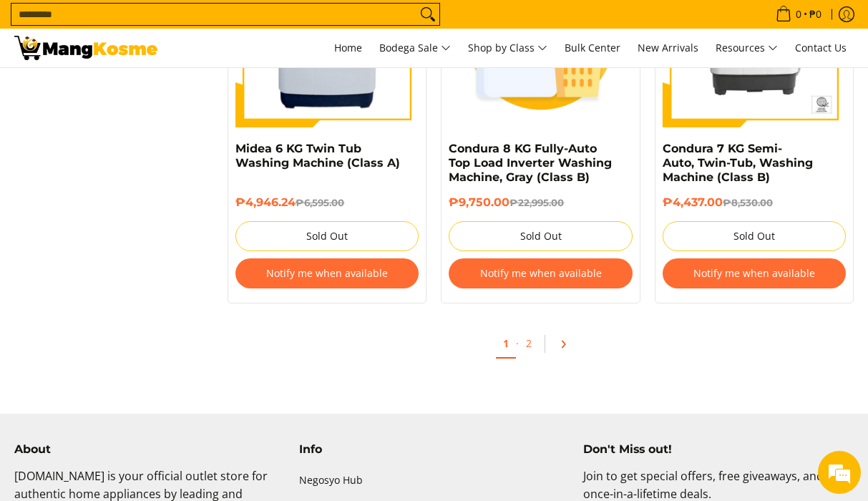 This screenshot has height=501, width=868. What do you see at coordinates (320, 202) in the screenshot?
I see `del: ₱6,595.00` at bounding box center [320, 202].